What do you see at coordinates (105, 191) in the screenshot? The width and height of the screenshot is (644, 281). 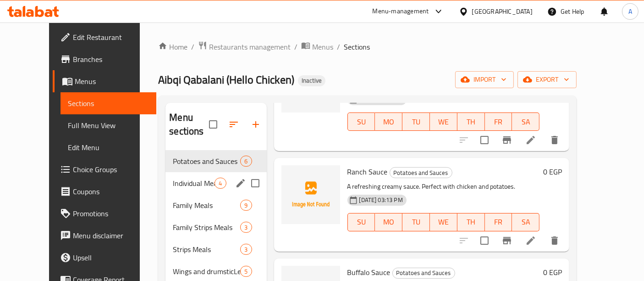 I see `a: Coupons` at bounding box center [105, 191].